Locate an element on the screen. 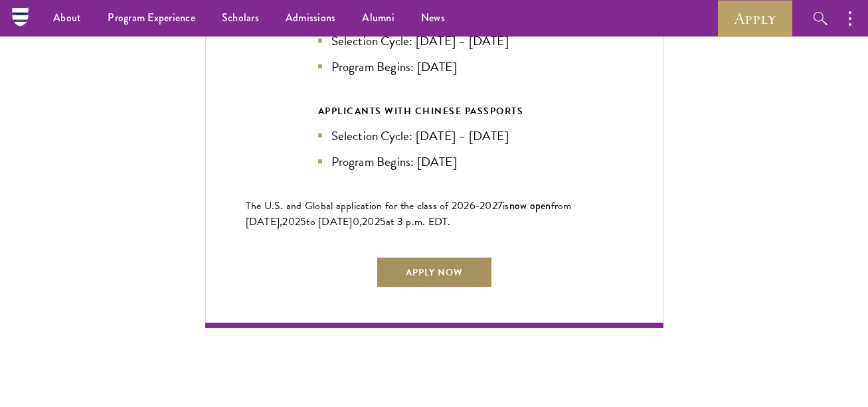 Image resolution: width=868 pixels, height=407 pixels. span: 0 is located at coordinates (356, 221).